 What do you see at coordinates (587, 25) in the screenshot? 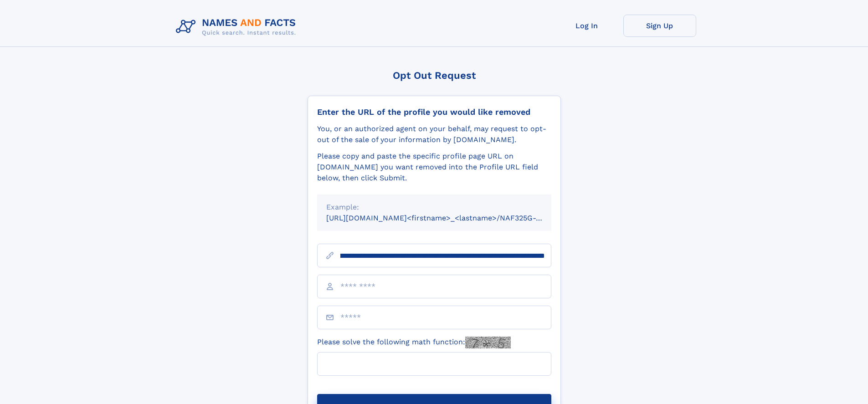
I see `a: Log In` at bounding box center [587, 25].